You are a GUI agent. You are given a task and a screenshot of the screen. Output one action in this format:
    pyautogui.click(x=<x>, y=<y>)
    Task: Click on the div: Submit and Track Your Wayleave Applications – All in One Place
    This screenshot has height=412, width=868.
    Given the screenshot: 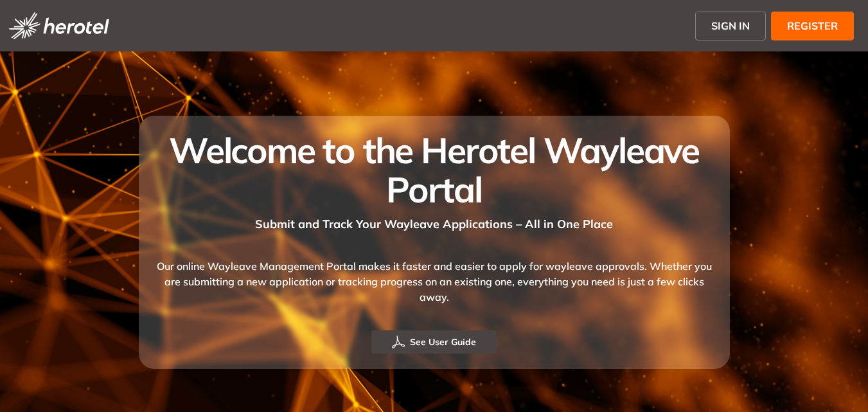 What is the action you would take?
    pyautogui.click(x=435, y=220)
    